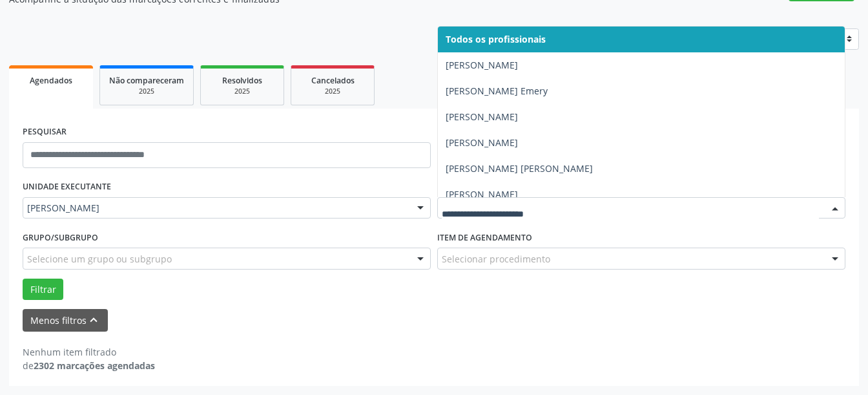 Image resolution: width=868 pixels, height=395 pixels. I want to click on span: Todos os profissionais, so click(495, 39).